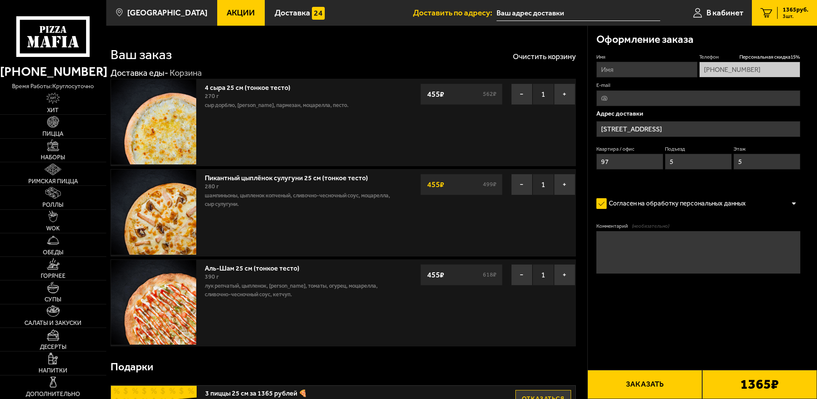 The image size is (817, 399). I want to click on s: 562 ₽, so click(490, 94).